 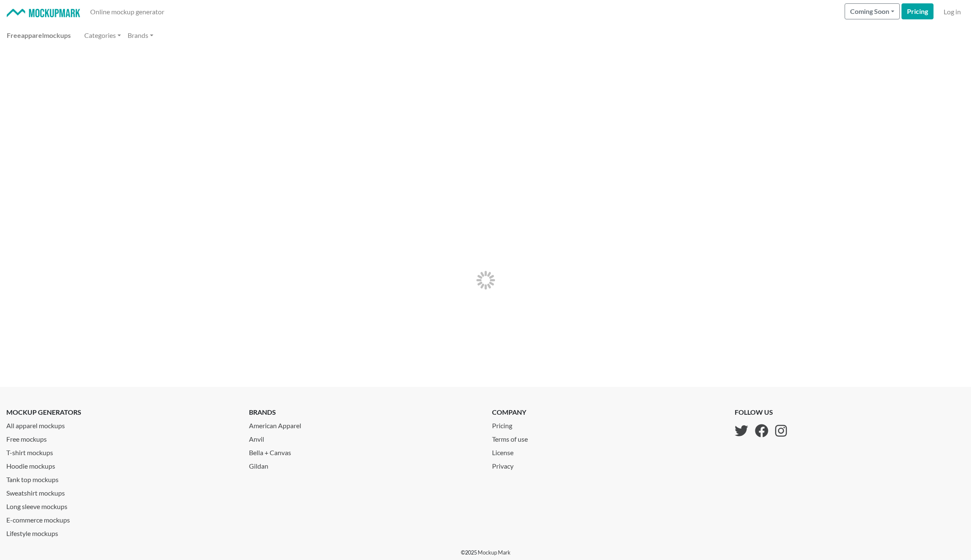 What do you see at coordinates (513, 412) in the screenshot?
I see `p: company` at bounding box center [513, 412].